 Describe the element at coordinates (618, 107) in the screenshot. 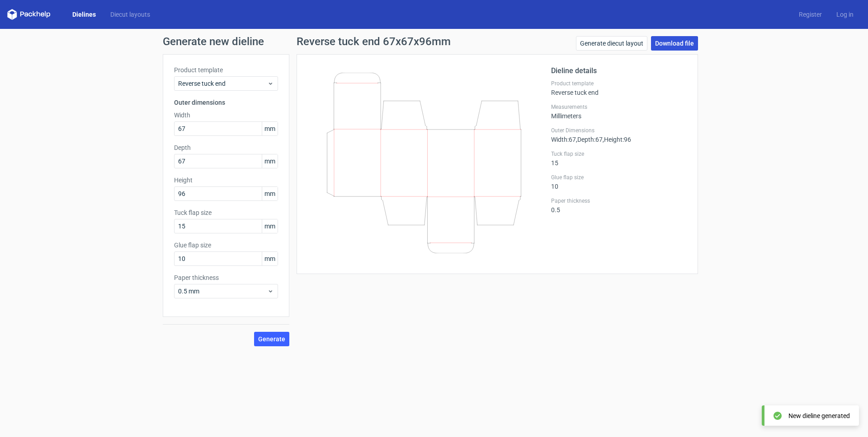

I see `label: Measurements` at that location.